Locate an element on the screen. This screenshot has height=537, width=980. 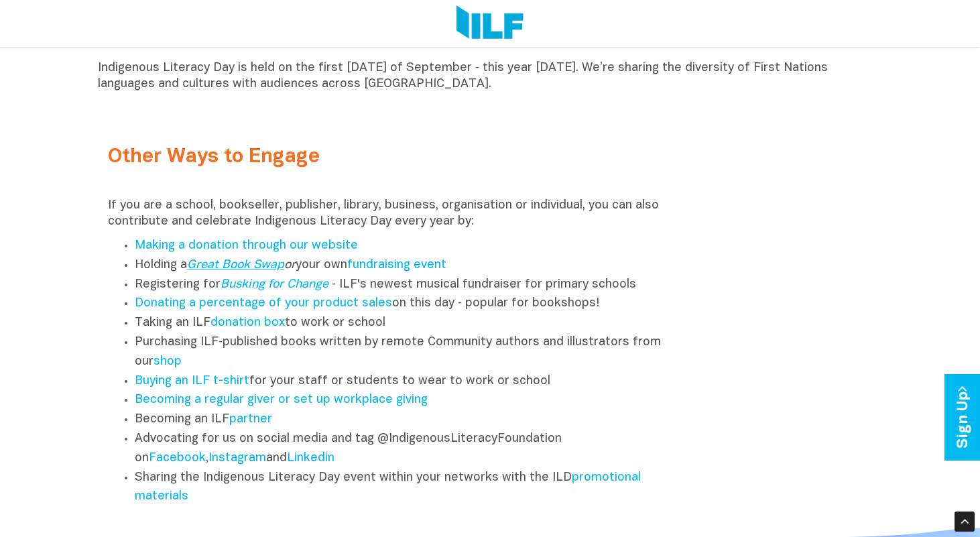
a: Donating a percentage of your product sales is located at coordinates (264, 303).